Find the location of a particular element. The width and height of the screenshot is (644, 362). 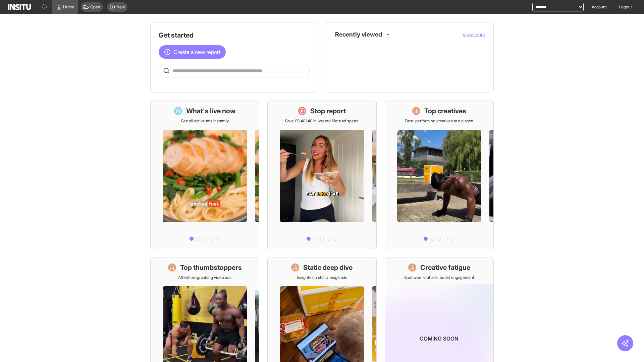

a: Top creativesBest-performing creatives at a glance is located at coordinates (439, 175).